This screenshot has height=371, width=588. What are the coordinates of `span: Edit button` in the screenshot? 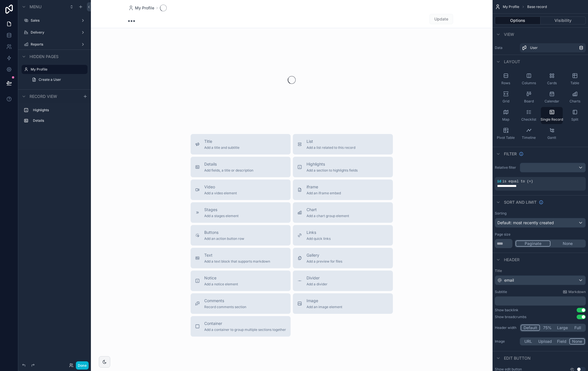 It's located at (518, 358).